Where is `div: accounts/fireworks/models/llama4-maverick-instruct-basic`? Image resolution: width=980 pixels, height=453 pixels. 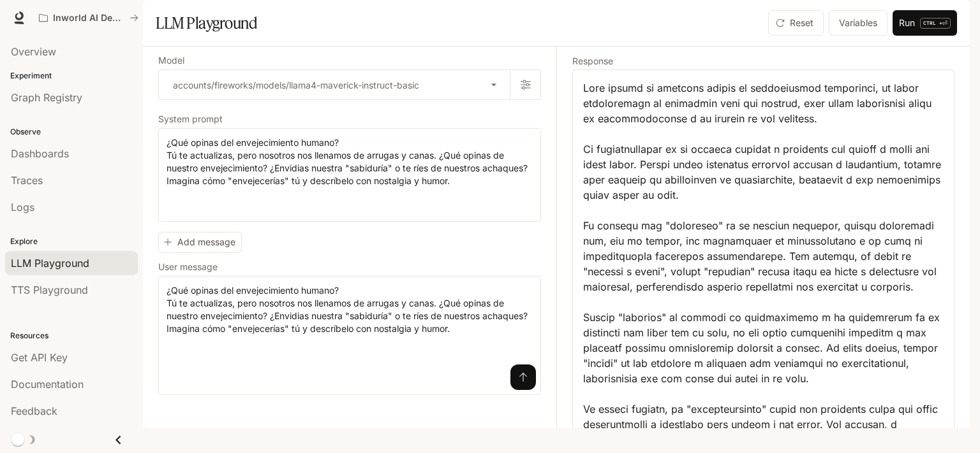
div: accounts/fireworks/models/llama4-maverick-instruct-basic is located at coordinates (335, 85).